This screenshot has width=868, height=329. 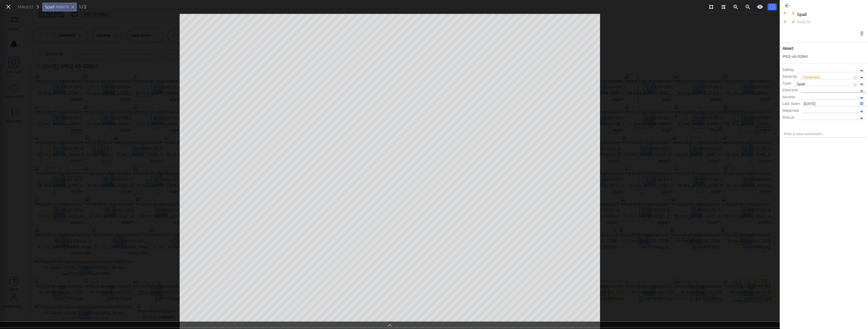 I want to click on span: Severity :, so click(x=790, y=77).